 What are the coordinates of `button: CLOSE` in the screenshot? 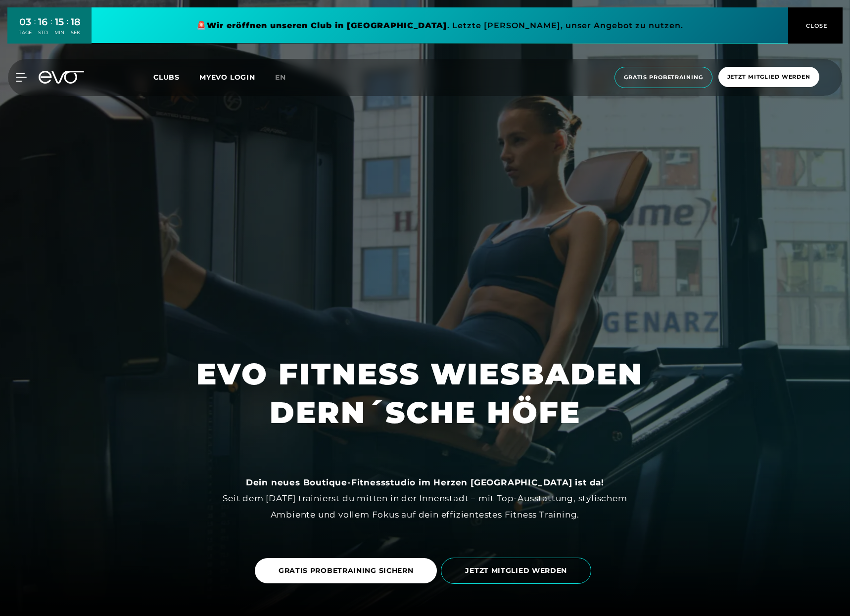 It's located at (815, 26).